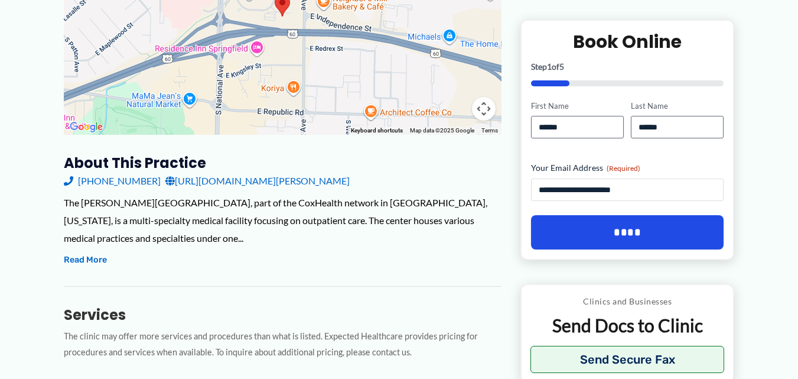  Describe the element at coordinates (550, 66) in the screenshot. I see `span: 1` at that location.